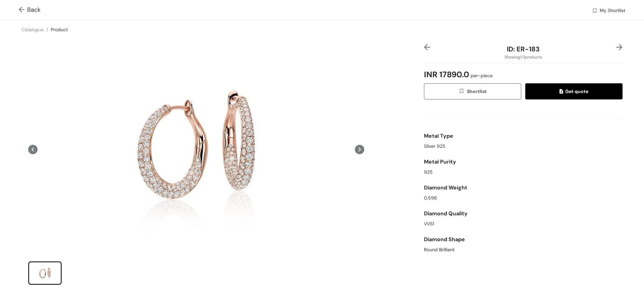 Image resolution: width=644 pixels, height=306 pixels. I want to click on span: Get quote, so click(574, 91).